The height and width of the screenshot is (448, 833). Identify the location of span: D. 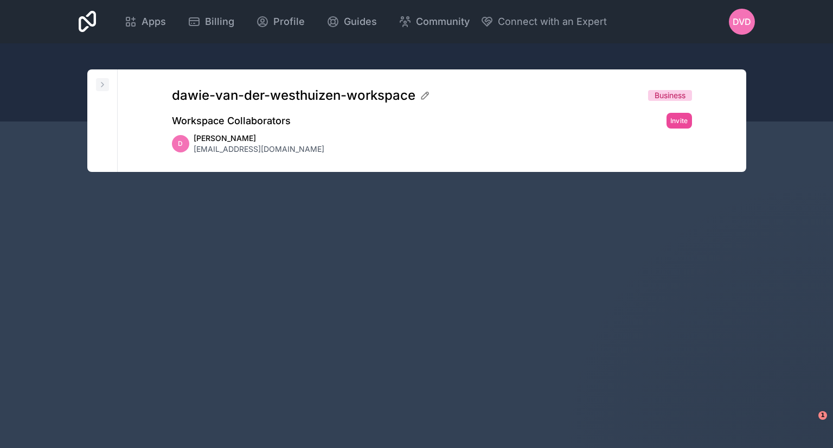
(180, 144).